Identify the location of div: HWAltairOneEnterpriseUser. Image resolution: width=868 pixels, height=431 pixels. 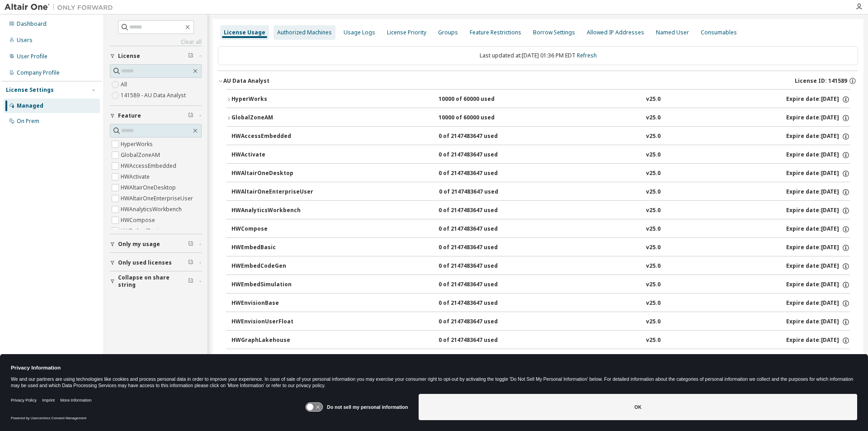
(272, 192).